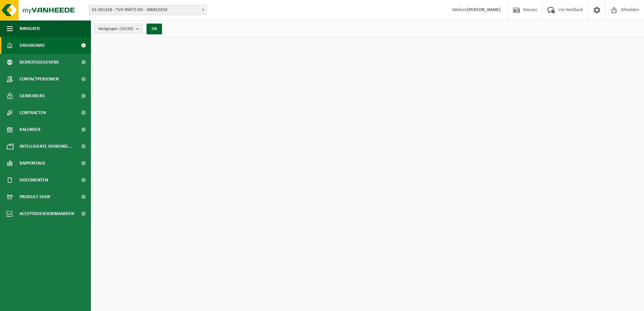  I want to click on span: Documenten, so click(34, 180).